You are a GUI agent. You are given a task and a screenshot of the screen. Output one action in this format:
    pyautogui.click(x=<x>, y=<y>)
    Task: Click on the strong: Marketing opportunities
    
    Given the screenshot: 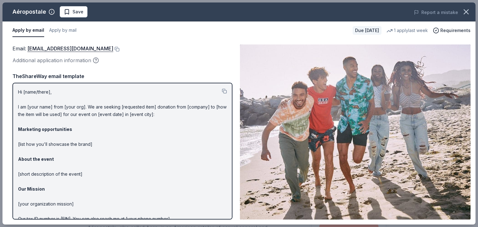 What is the action you would take?
    pyautogui.click(x=45, y=129)
    